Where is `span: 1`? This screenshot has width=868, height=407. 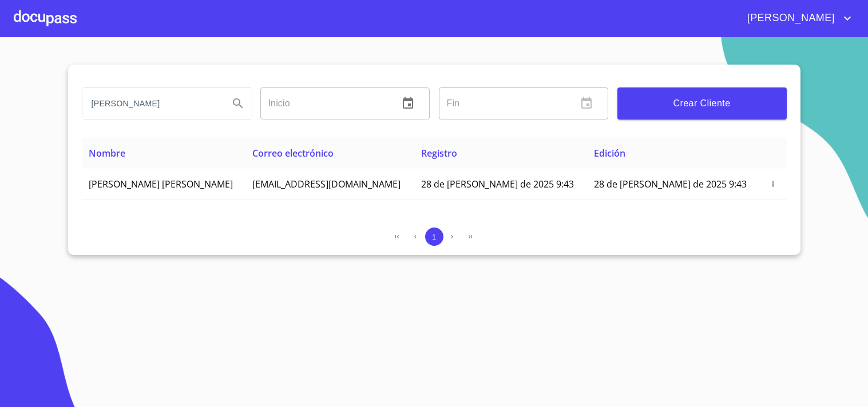 span: 1 is located at coordinates (434, 237).